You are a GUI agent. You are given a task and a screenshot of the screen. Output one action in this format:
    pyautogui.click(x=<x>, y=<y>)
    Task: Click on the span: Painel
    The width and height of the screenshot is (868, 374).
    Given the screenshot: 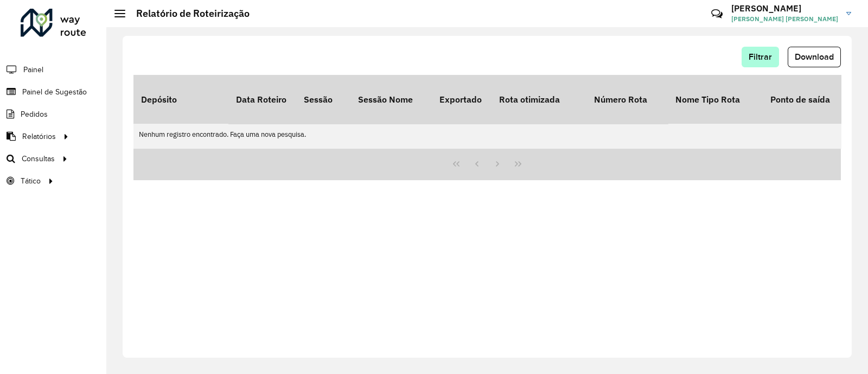 What is the action you would take?
    pyautogui.click(x=33, y=69)
    